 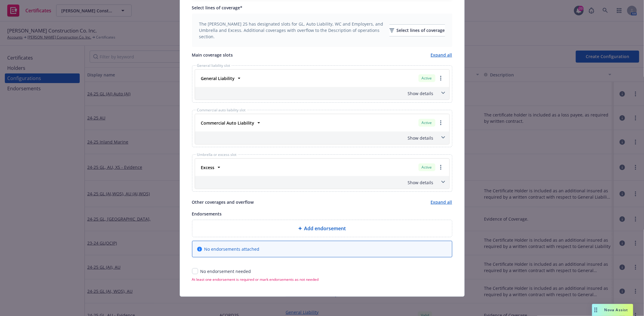 What do you see at coordinates (325, 229) in the screenshot?
I see `span: Add endorsement` at bounding box center [325, 229].